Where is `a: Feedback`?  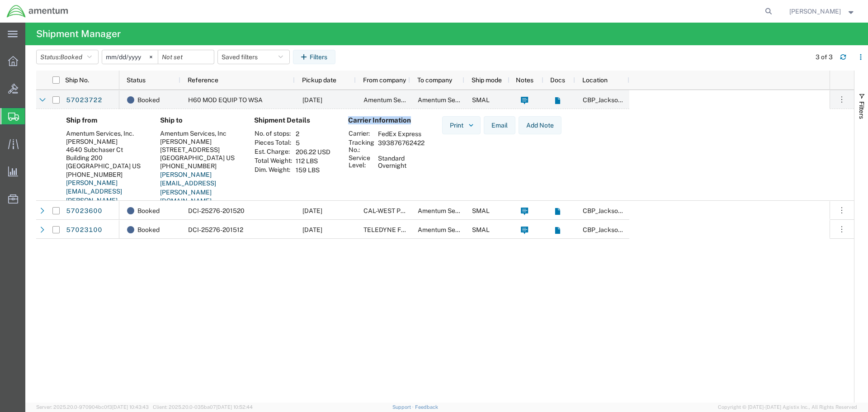
a: Feedback is located at coordinates (427, 407).